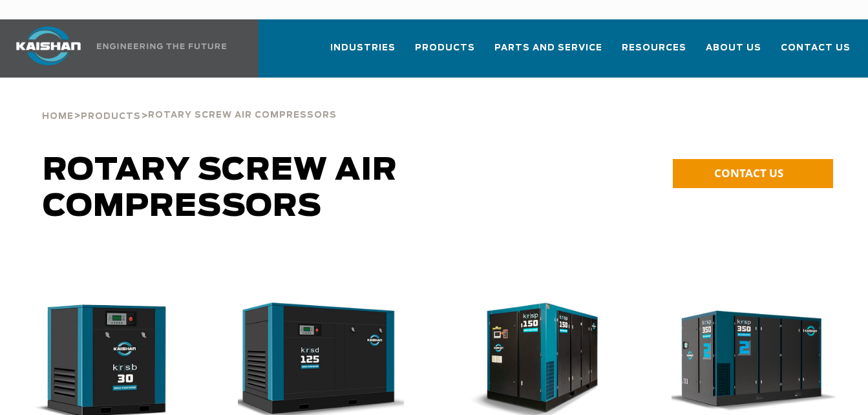 Image resolution: width=868 pixels, height=415 pixels. What do you see at coordinates (58, 116) in the screenshot?
I see `span: Home` at bounding box center [58, 116].